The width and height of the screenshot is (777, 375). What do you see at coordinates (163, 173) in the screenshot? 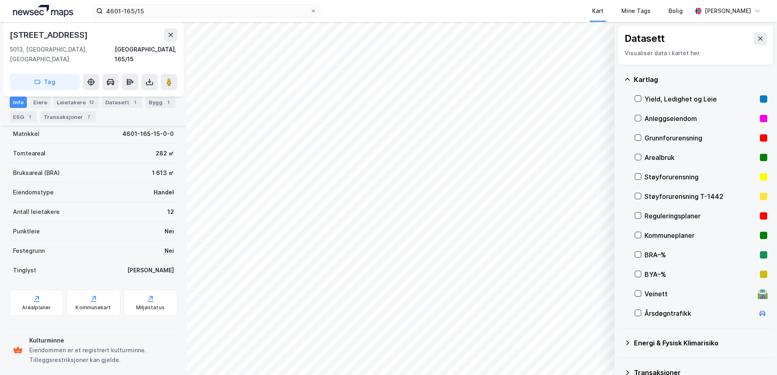
I see `div: 1 613 ㎡` at bounding box center [163, 173].